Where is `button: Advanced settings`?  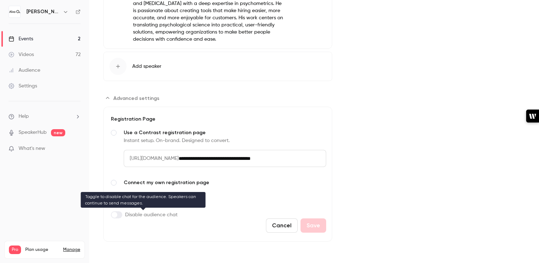
button: Advanced settings is located at coordinates (133, 98).